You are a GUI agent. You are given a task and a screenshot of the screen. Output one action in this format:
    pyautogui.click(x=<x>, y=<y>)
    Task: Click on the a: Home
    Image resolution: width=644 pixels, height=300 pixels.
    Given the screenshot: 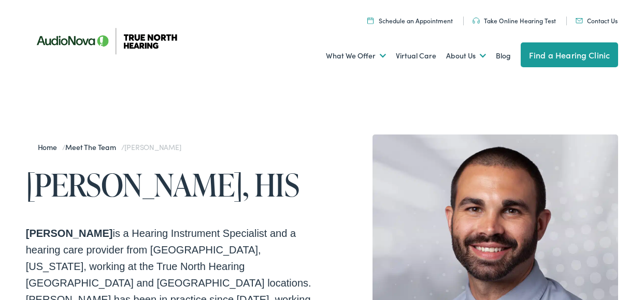 What is the action you would take?
    pyautogui.click(x=50, y=147)
    